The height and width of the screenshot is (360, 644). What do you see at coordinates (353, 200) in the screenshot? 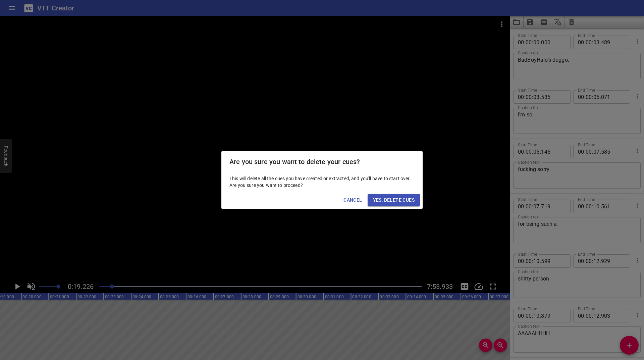
I see `button: Cancel` at bounding box center [353, 200].